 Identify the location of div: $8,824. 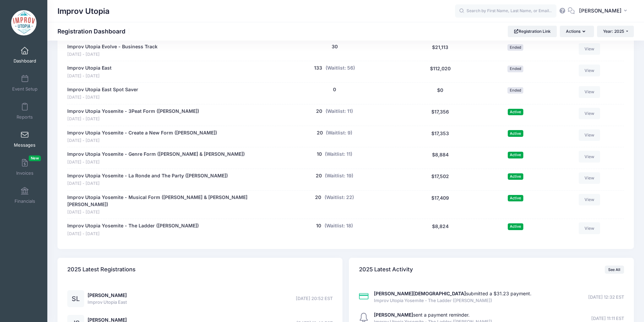
(440, 230).